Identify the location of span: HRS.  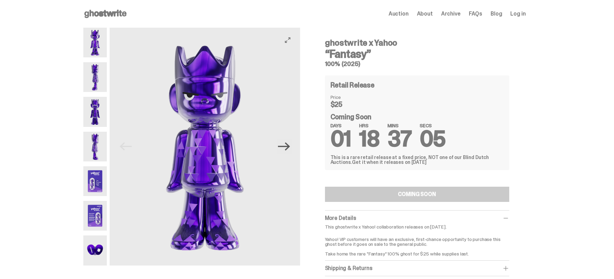
(369, 125).